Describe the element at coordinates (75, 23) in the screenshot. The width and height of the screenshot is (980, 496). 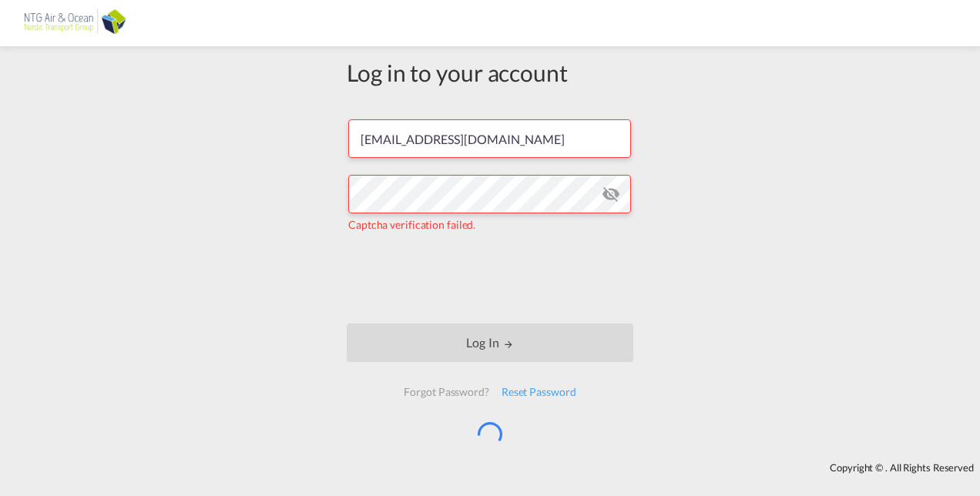
I see `img: af31b1c0b01f11ecbc353f8e72265e29.png` at that location.